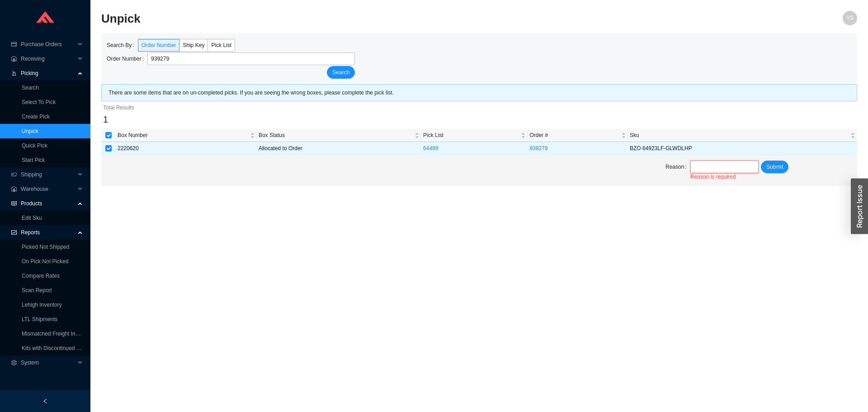  I want to click on span: Reports, so click(48, 233).